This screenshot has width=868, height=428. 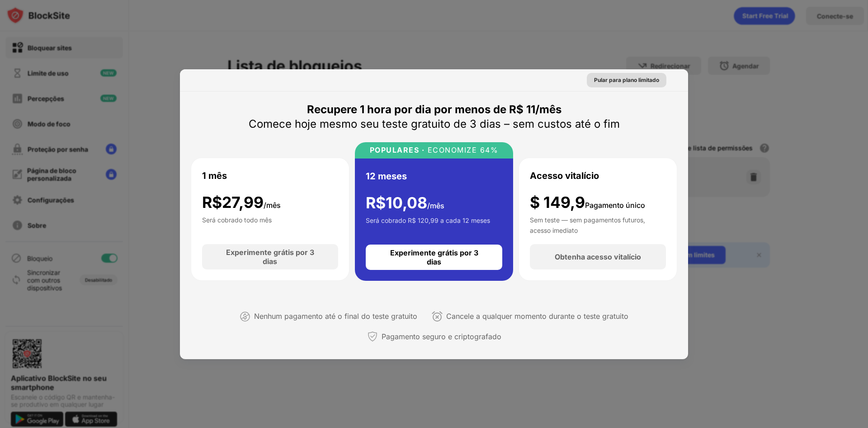 I want to click on img: não pagando, so click(x=245, y=317).